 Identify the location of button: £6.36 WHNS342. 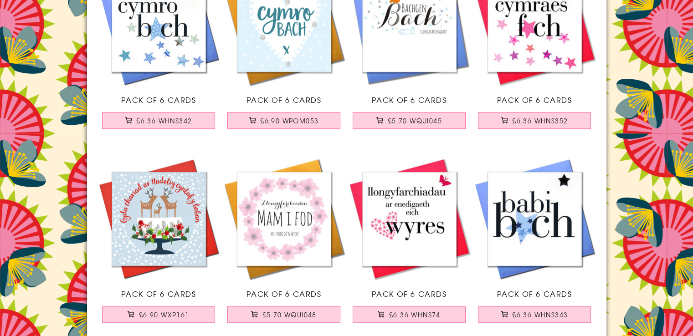
(159, 120).